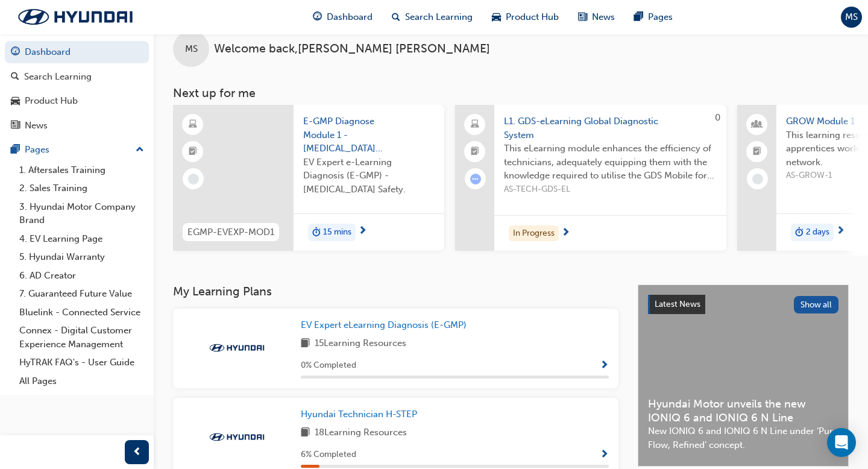 The width and height of the screenshot is (868, 469). What do you see at coordinates (603, 17) in the screenshot?
I see `span: News` at bounding box center [603, 17].